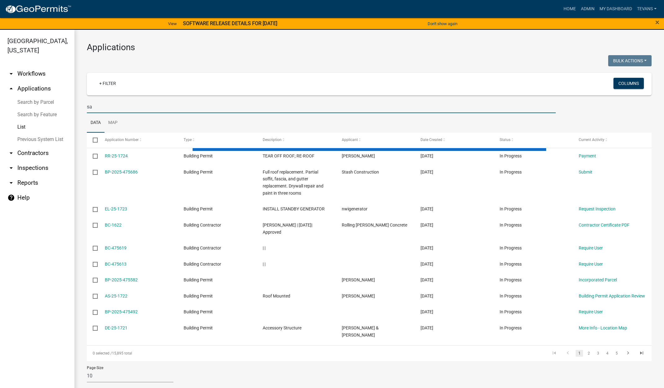 This screenshot has height=388, width=664. I want to click on span: TEAR OFF ROOF; RE-ROOF, so click(288, 156).